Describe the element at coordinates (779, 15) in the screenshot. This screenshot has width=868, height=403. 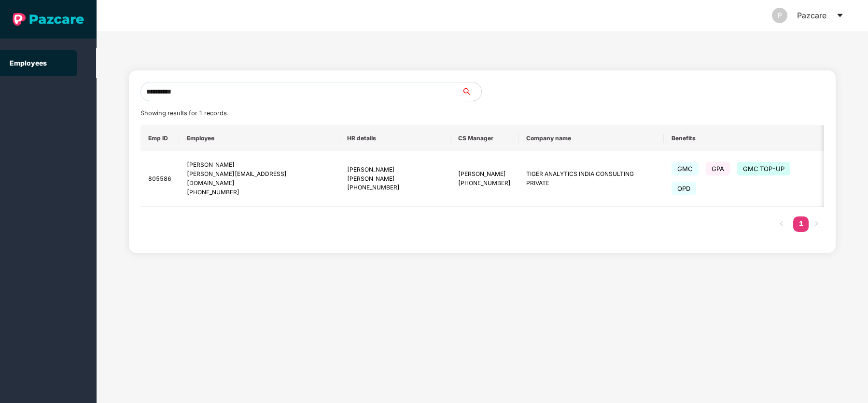
I see `span: P` at that location.